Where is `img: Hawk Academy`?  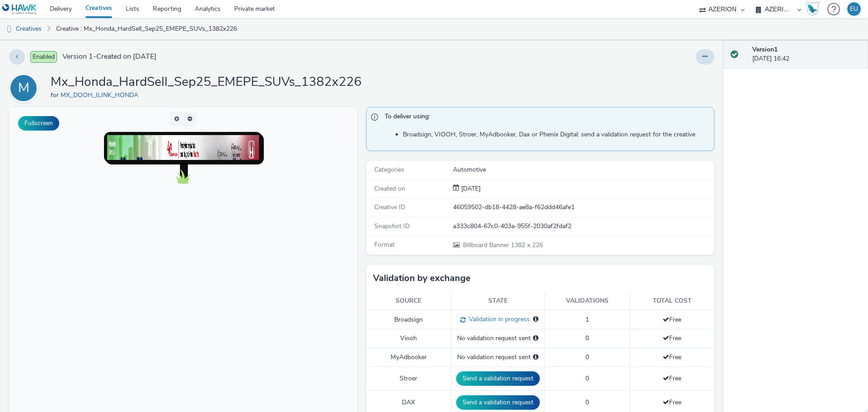 img: Hawk Academy is located at coordinates (812, 9).